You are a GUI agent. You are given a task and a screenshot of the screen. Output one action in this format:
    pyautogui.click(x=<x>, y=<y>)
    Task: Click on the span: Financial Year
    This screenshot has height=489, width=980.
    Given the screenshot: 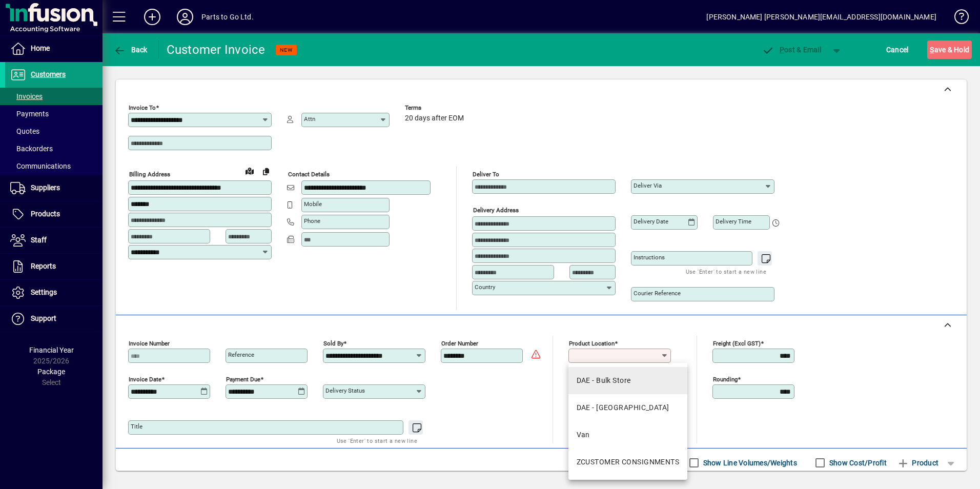 What is the action you would take?
    pyautogui.click(x=51, y=350)
    